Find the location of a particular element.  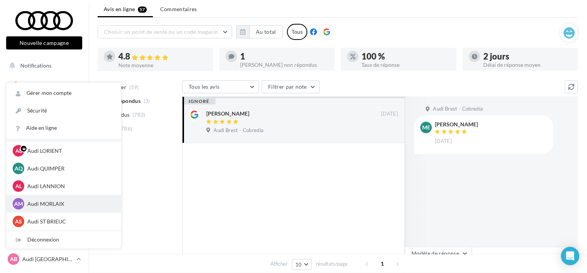

div: 2 jours is located at coordinates (527, 56).